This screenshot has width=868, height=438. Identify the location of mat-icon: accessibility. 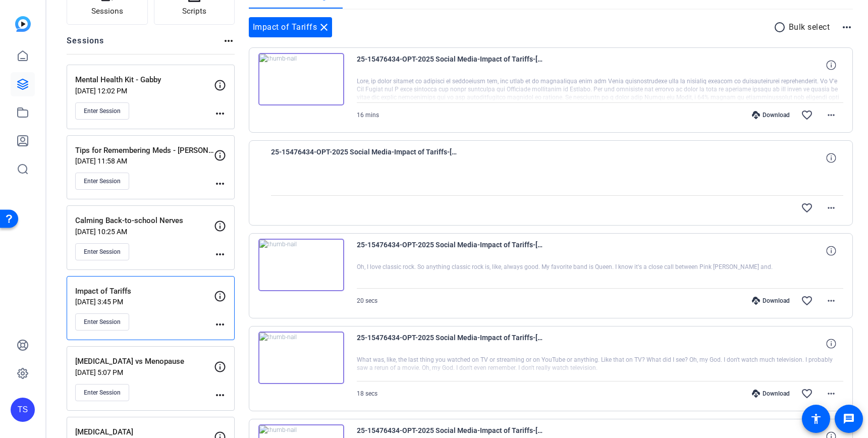
(816, 419).